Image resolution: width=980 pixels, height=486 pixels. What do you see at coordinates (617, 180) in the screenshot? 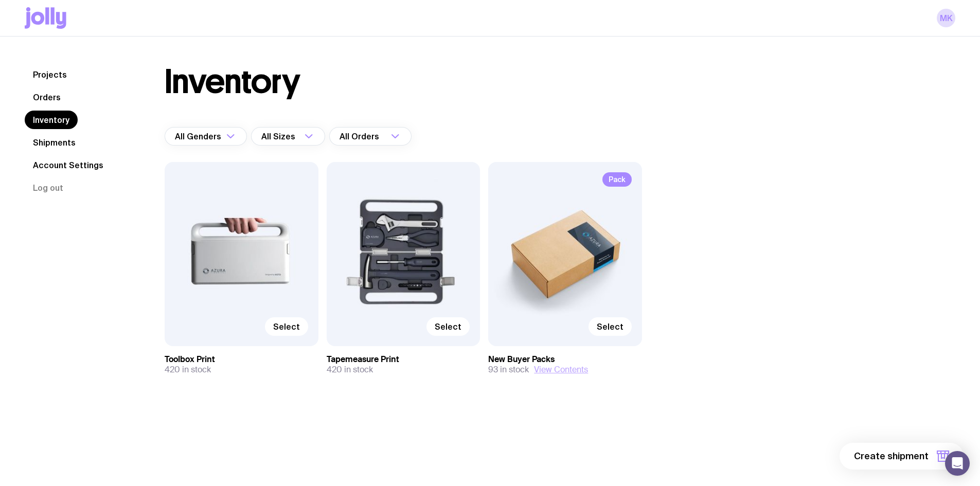
I see `span: Pack` at bounding box center [617, 180].